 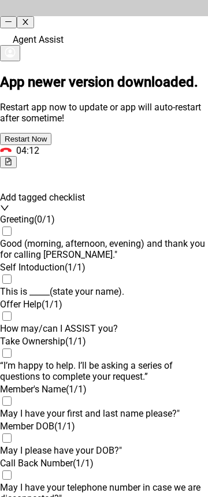 I want to click on span: close, so click(x=25, y=21).